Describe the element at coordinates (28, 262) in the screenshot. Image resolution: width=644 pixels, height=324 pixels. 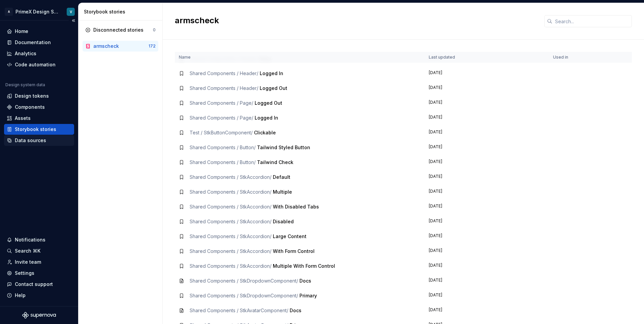
I see `div: Invite team` at that location.